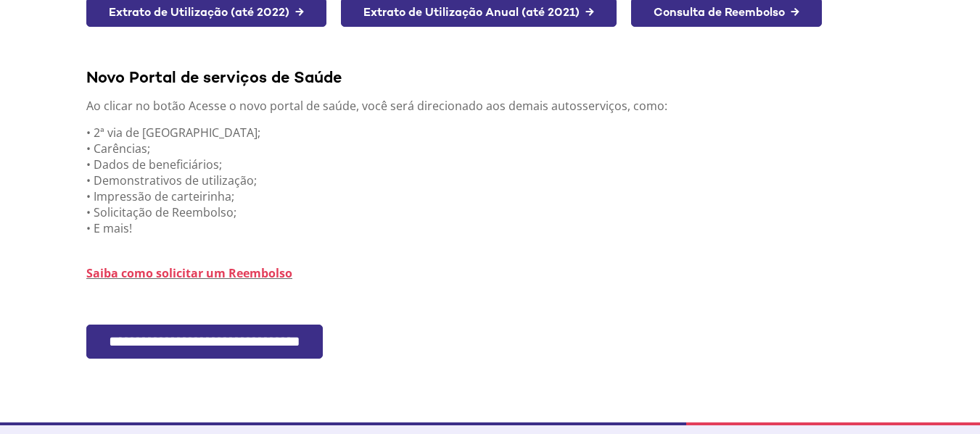 The height and width of the screenshot is (434, 980). What do you see at coordinates (495, 359) in the screenshot?
I see `section: <span lang="pt-BR" dir="ltr">FacPlanPortlet - SSO Fácil</span>` at bounding box center [495, 359].